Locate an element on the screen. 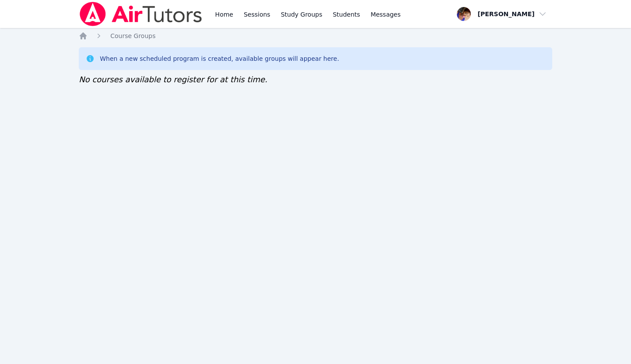 The image size is (631, 364). span: Course Groups is located at coordinates (132, 36).